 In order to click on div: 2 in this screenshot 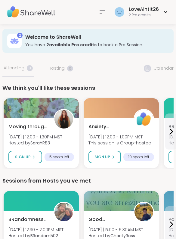, I will do `click(20, 35)`.